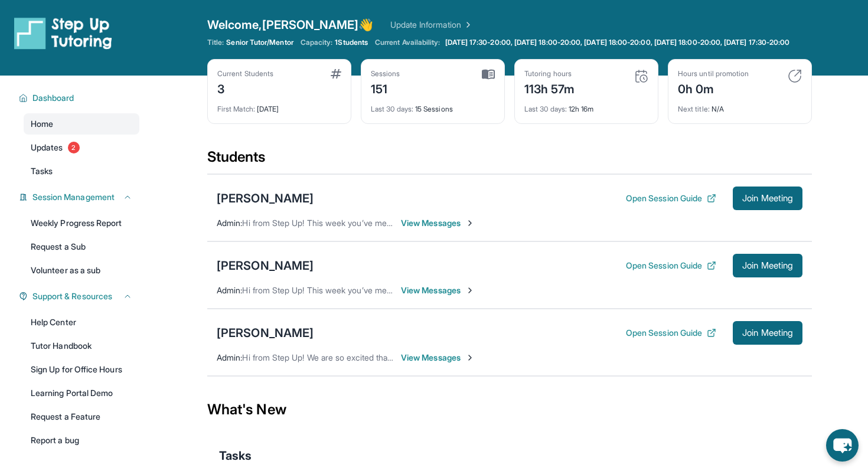  Describe the element at coordinates (431, 25) in the screenshot. I see `a: Update Information` at that location.